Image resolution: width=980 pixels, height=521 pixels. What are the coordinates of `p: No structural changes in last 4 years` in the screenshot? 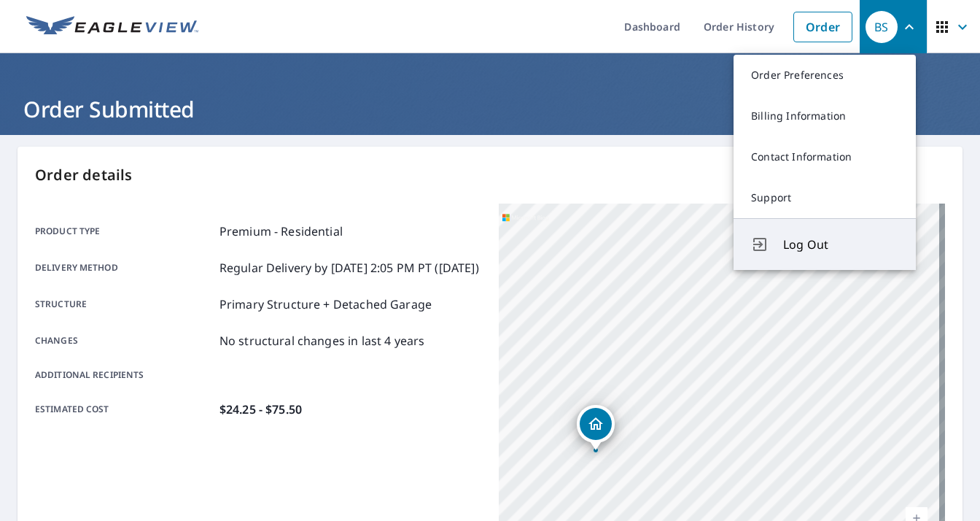 It's located at (323, 341).